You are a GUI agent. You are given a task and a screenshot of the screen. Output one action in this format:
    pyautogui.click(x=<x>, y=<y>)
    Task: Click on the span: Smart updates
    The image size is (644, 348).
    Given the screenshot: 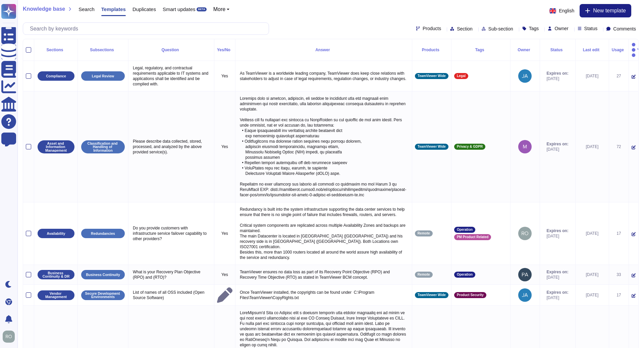 What is the action you would take?
    pyautogui.click(x=179, y=9)
    